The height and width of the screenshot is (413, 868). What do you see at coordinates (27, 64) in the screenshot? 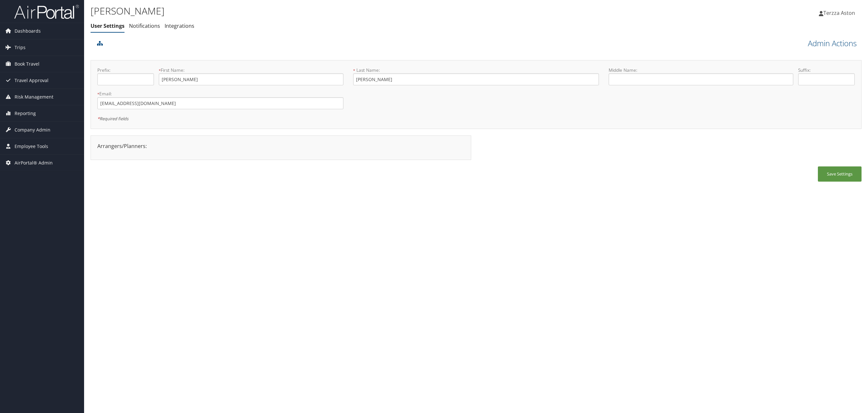
I see `span: Book Travel` at bounding box center [27, 64].